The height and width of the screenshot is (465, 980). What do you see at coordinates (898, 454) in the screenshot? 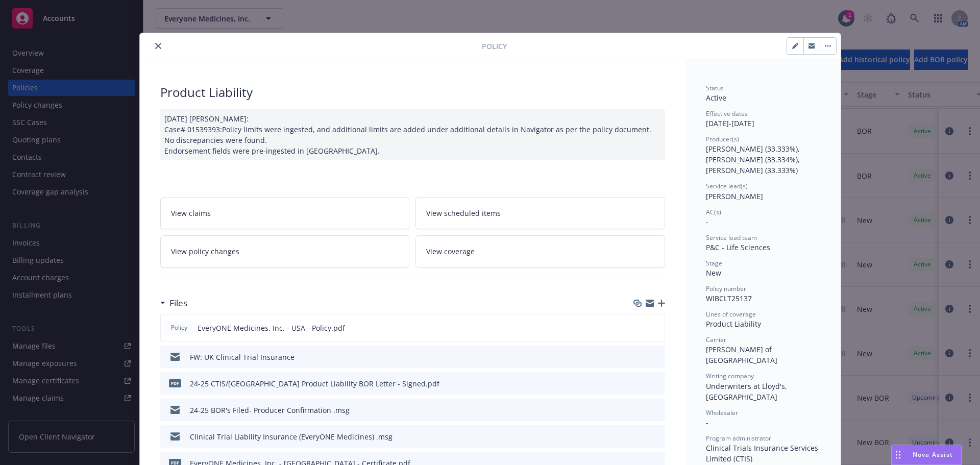
I see `div: Drag to move` at bounding box center [898, 454].